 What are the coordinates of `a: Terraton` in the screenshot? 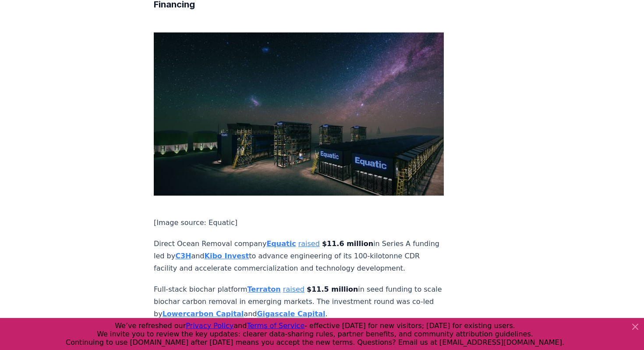 It's located at (264, 289).